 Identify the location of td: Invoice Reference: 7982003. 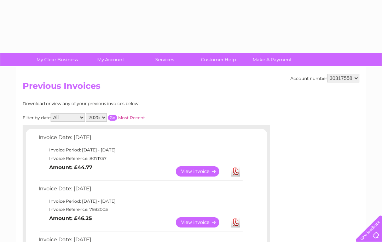
(140, 210).